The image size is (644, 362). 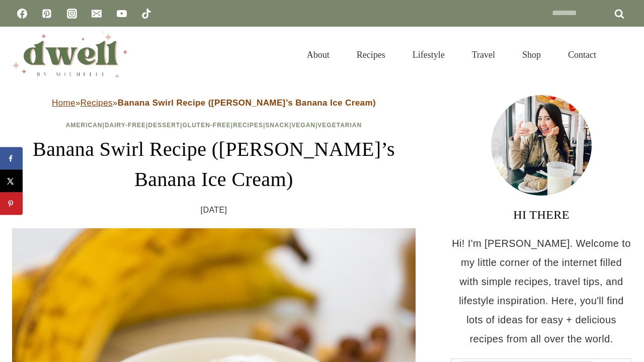 I want to click on a: Travel, so click(x=484, y=55).